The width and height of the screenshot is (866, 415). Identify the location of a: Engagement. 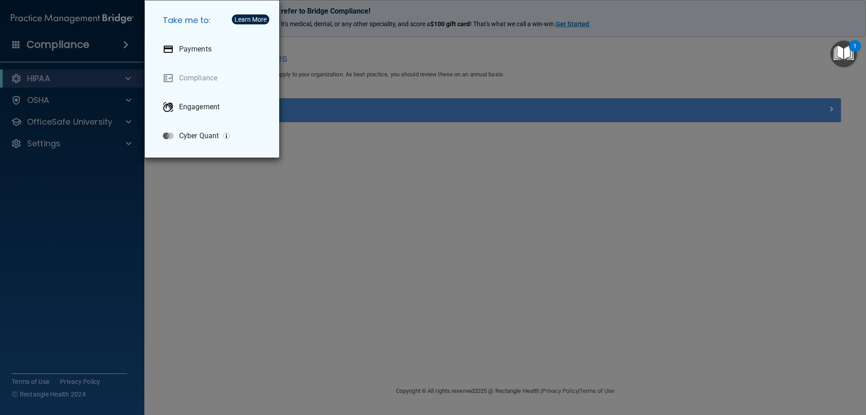
(214, 107).